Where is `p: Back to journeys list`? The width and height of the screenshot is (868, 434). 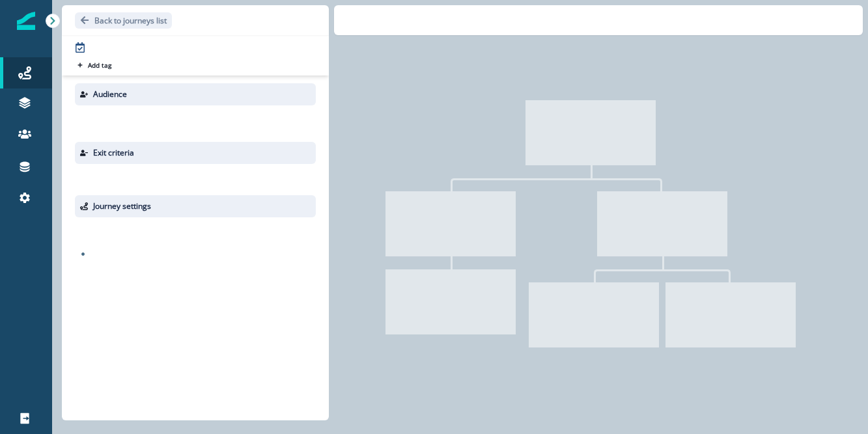 p: Back to journeys list is located at coordinates (130, 20).